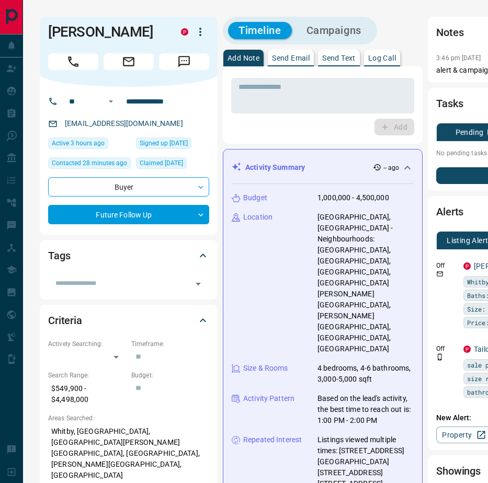 This screenshot has height=483, width=488. Describe the element at coordinates (449, 104) in the screenshot. I see `h2: Tasks` at that location.